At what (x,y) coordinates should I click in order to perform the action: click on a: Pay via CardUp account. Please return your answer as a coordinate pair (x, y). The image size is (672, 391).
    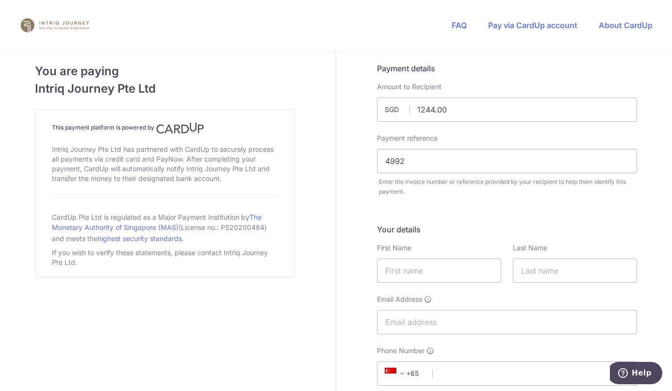
    Looking at the image, I should click on (533, 25).